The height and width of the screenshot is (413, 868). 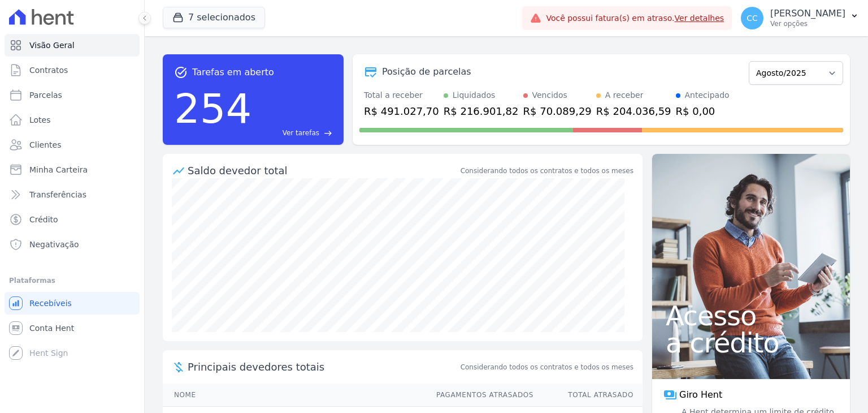 I want to click on a: Contratos, so click(x=71, y=70).